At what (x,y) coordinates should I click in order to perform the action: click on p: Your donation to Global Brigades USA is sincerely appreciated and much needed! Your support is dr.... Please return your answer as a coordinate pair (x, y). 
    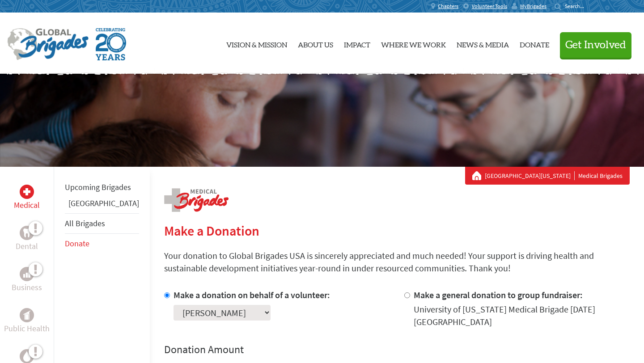
    Looking at the image, I should click on (397, 262).